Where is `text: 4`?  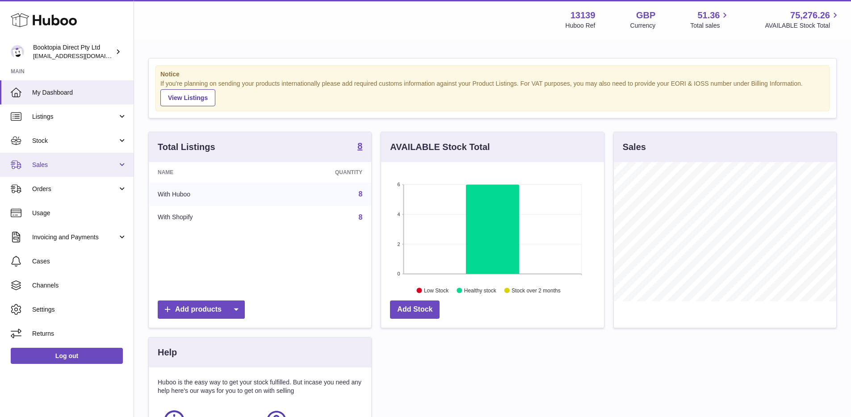
text: 4 is located at coordinates (399, 214).